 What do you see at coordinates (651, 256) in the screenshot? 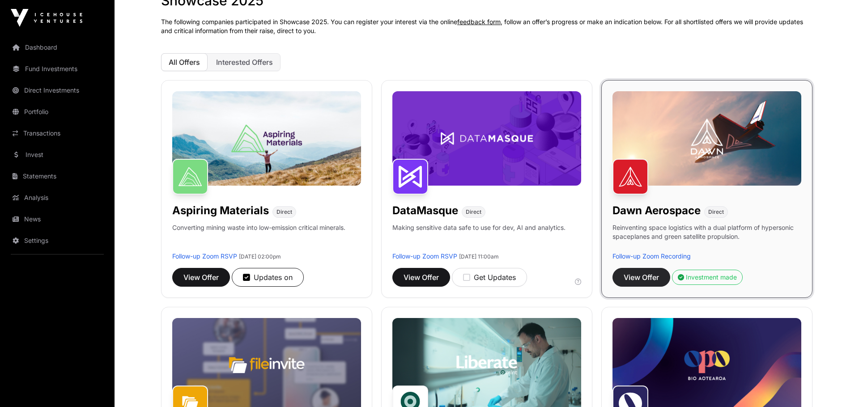
I see `a: Follow-up Zoom Recording` at bounding box center [651, 256].